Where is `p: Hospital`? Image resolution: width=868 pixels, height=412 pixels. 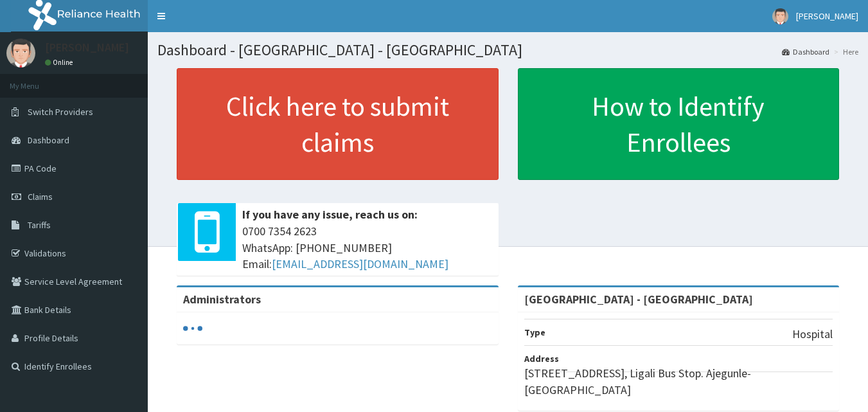
p: Hospital is located at coordinates (812, 334).